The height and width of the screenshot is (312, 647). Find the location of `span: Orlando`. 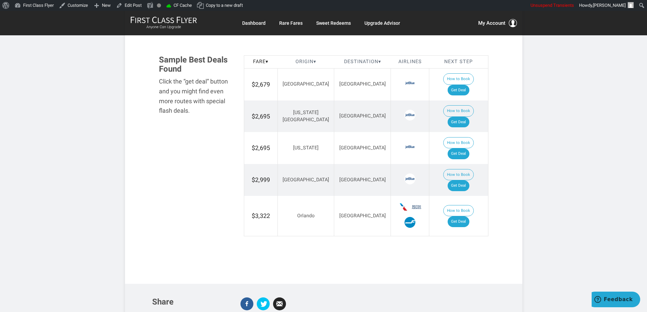

span: Orlando is located at coordinates (305, 216).